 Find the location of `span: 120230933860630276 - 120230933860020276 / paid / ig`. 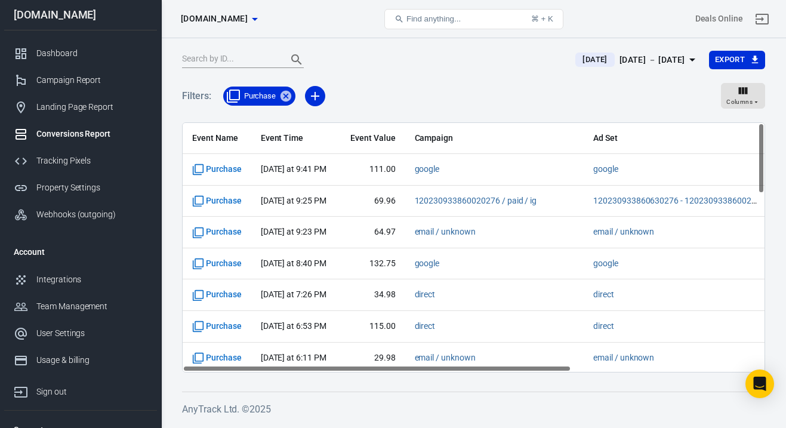

span: 120230933860630276 - 120230933860020276 / paid / ig is located at coordinates (677, 201).